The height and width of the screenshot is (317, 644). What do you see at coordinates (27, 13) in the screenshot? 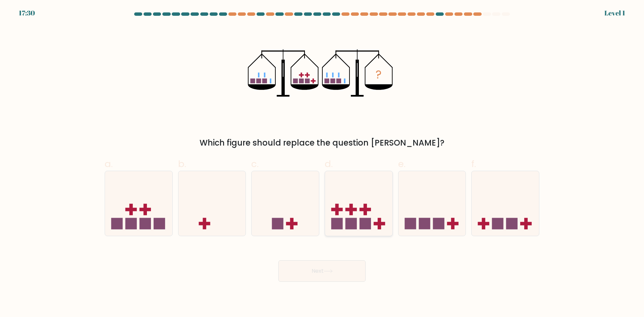
I see `div: 17:30` at bounding box center [27, 13].